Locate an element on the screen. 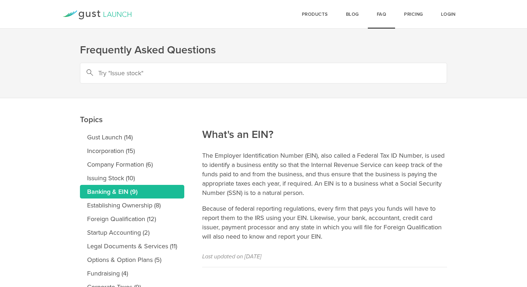 Image resolution: width=527 pixels, height=287 pixels. h2: Topics is located at coordinates (132, 95).